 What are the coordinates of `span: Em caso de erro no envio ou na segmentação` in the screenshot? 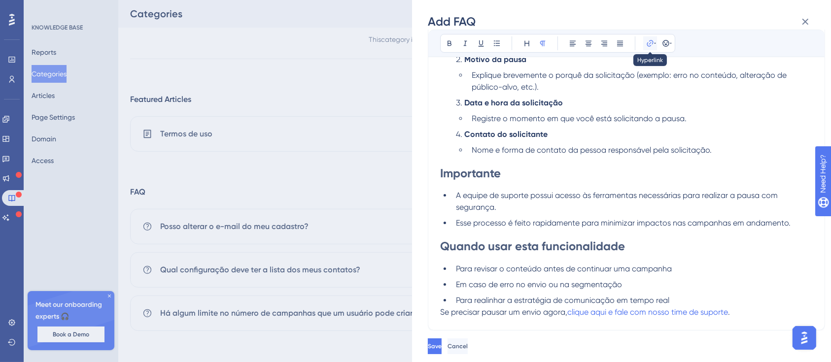 It's located at (539, 284).